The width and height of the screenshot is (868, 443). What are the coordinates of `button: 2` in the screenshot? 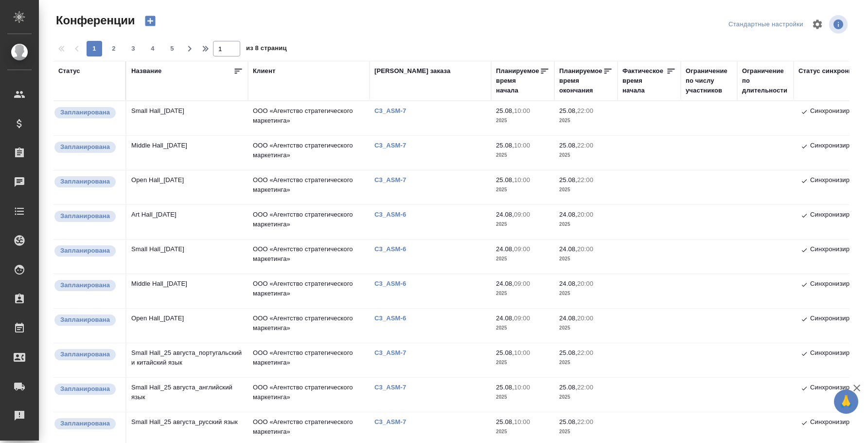 It's located at (114, 48).